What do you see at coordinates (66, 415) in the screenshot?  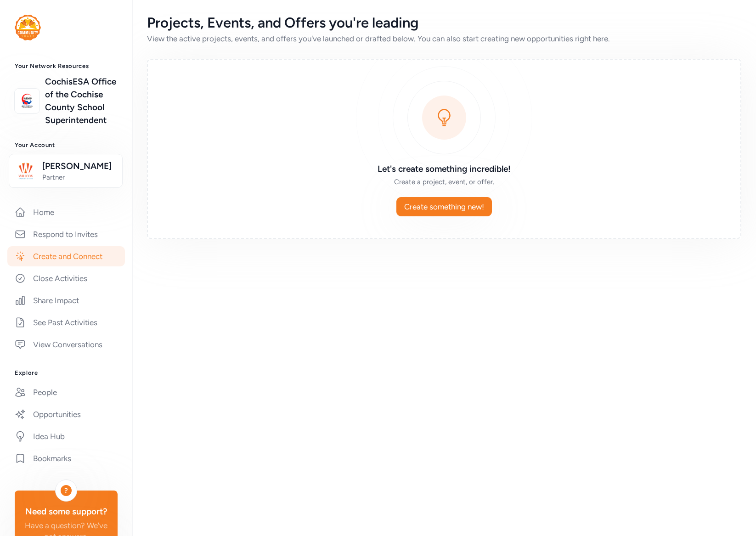 I see `a: Opportunities` at bounding box center [66, 415].